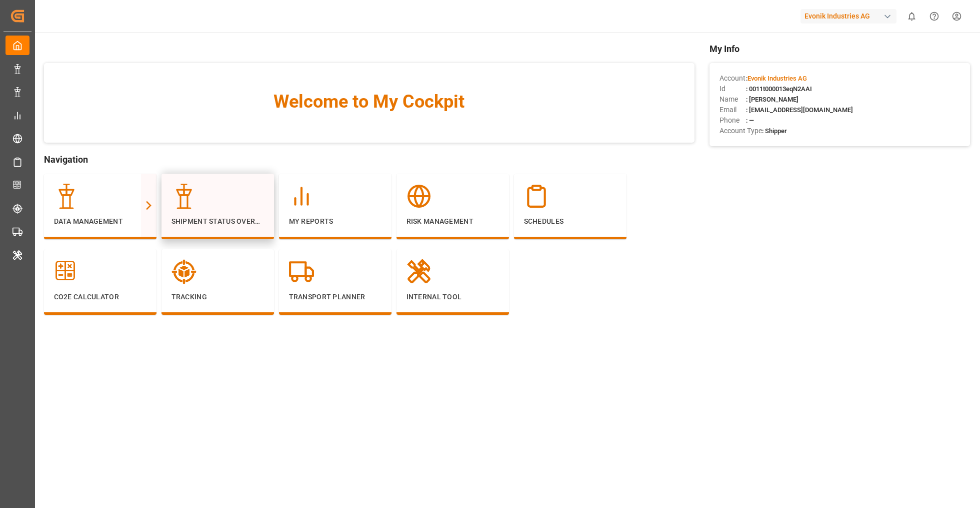 The image size is (980, 508). What do you see at coordinates (370, 159) in the screenshot?
I see `span: Navigation` at bounding box center [370, 159].